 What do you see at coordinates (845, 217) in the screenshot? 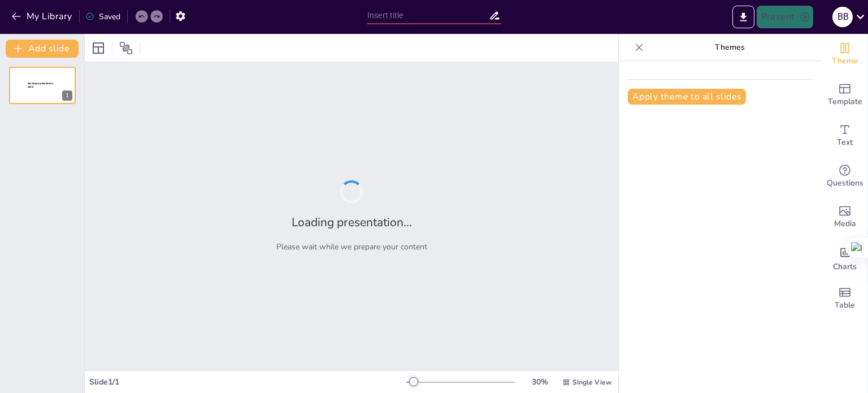
I see `div: Add images, graphics, shapes or video` at bounding box center [845, 217].